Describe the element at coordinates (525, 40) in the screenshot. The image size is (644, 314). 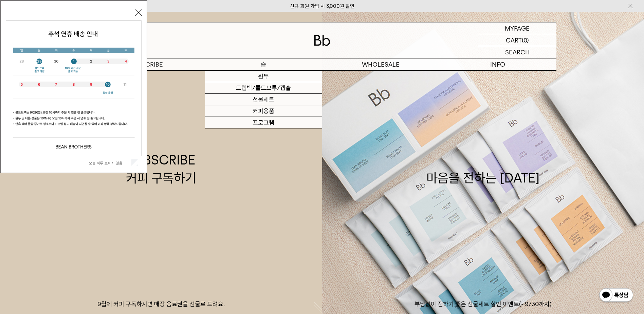
I see `p: (0)` at that location.